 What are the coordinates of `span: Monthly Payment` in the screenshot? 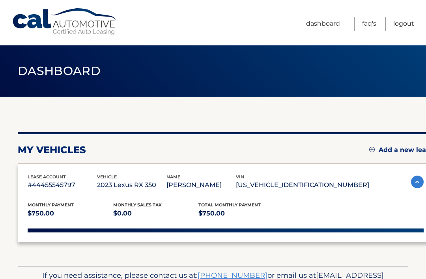 It's located at (51, 205).